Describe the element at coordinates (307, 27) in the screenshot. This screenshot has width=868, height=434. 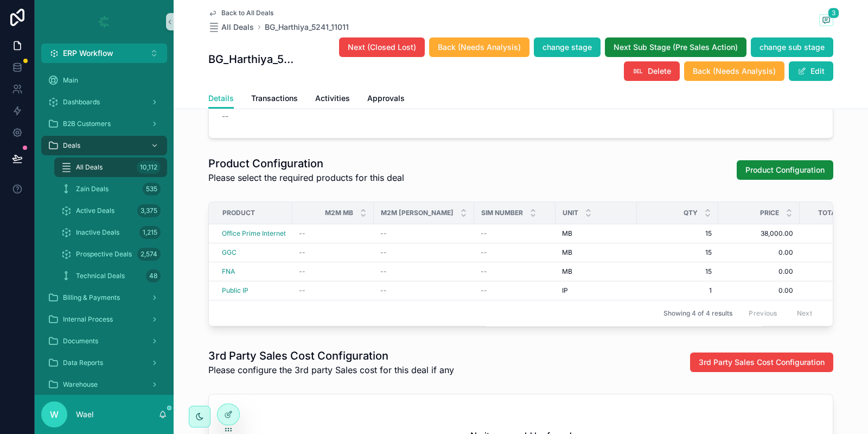
I see `a: BG_Harthiya_5241_11011` at that location.